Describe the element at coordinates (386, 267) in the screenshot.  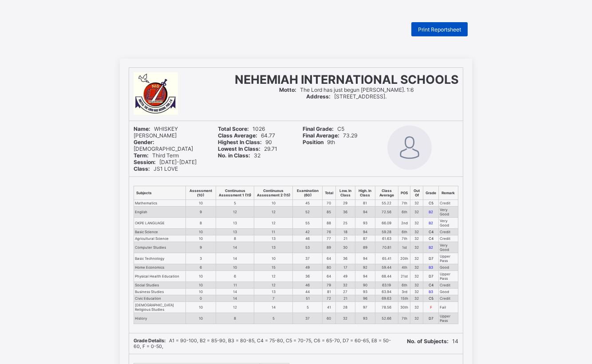
I see `td: 59.44` at that location.